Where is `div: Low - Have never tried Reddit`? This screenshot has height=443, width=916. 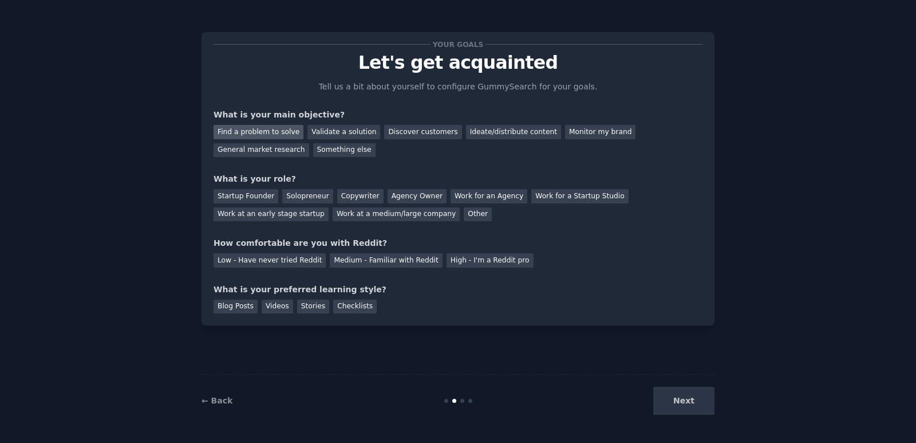
div: Low - Have never tried Reddit is located at coordinates (270, 260).